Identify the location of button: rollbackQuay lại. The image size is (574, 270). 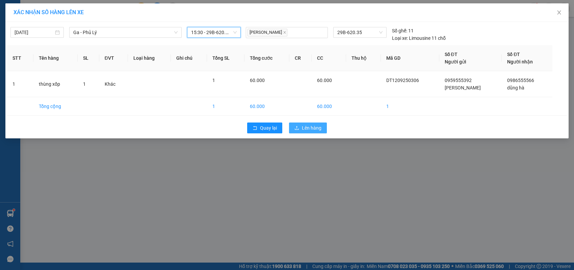
(265, 128).